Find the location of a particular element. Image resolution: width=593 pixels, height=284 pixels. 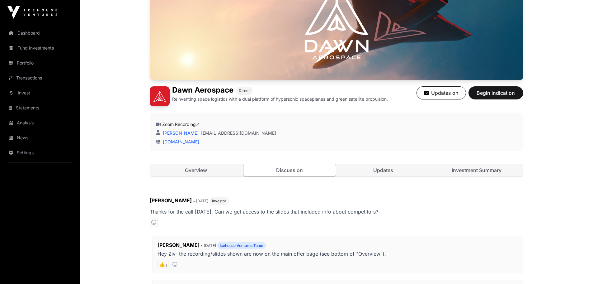

span: Begin Indication is located at coordinates (496, 93).